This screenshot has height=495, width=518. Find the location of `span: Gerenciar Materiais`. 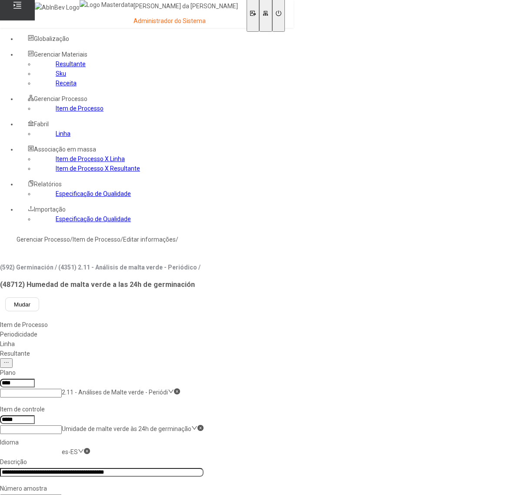

span: Gerenciar Materiais is located at coordinates (60, 54).